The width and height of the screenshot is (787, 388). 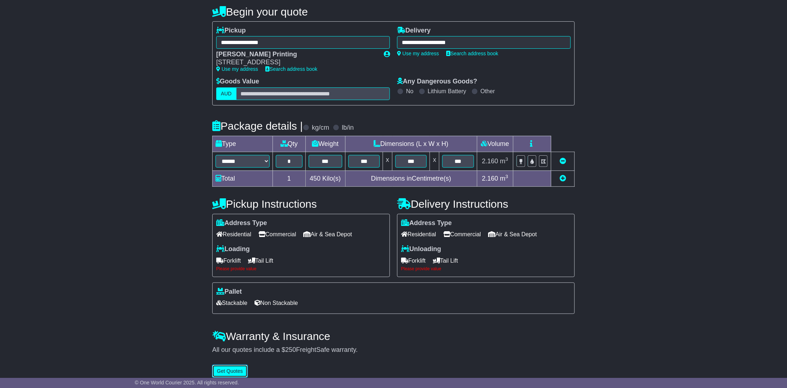 What do you see at coordinates (229, 292) in the screenshot?
I see `label: Pallet` at bounding box center [229, 292].